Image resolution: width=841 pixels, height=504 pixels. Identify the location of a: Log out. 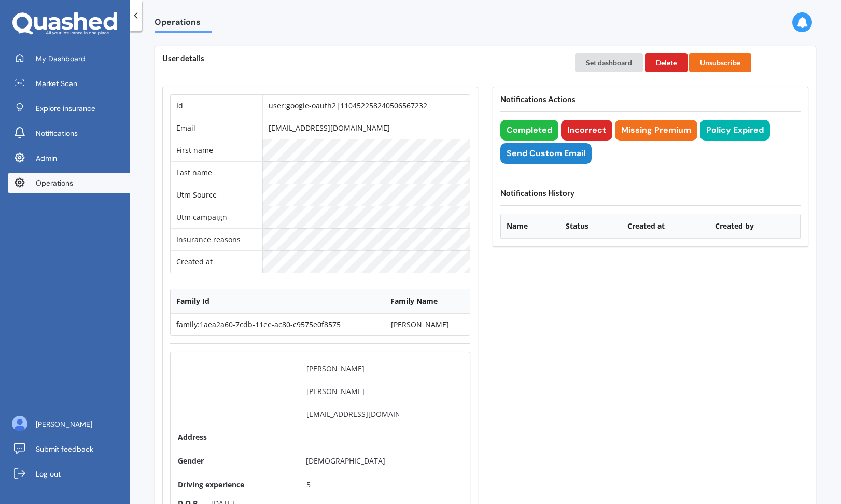
(68, 474).